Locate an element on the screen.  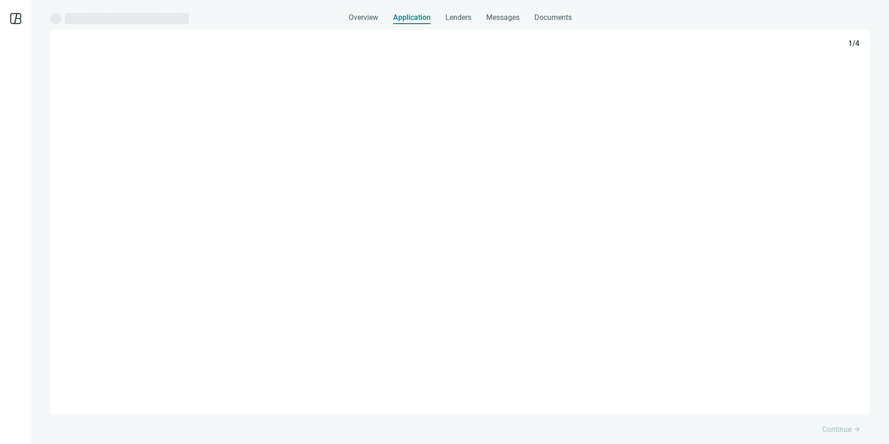
span: Messages is located at coordinates (503, 18).